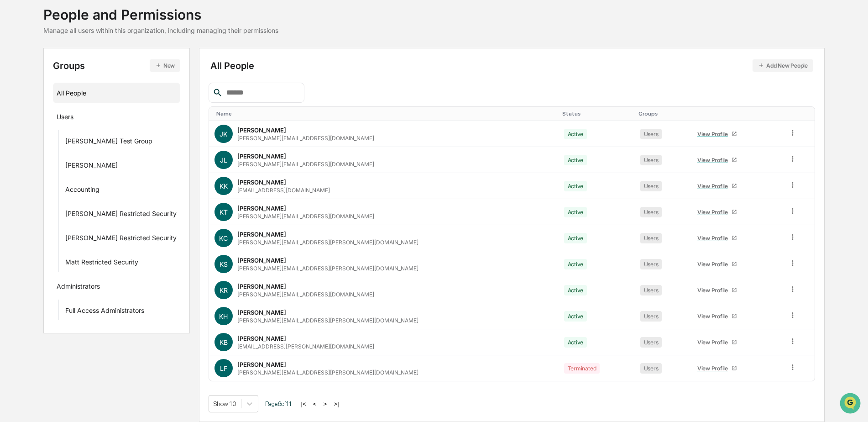  What do you see at coordinates (116, 65) in the screenshot?
I see `div: Groups` at bounding box center [116, 65].